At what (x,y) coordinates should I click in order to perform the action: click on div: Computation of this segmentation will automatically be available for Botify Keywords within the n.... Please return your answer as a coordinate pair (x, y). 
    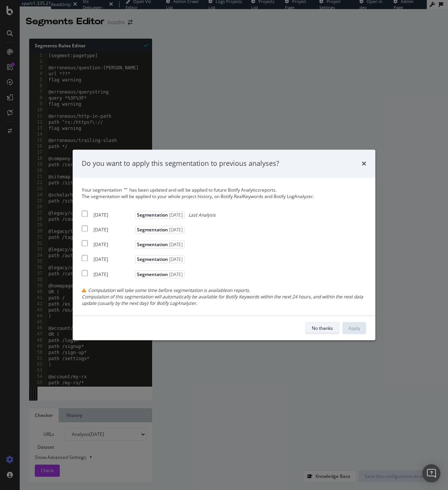
    Looking at the image, I should click on (224, 300).